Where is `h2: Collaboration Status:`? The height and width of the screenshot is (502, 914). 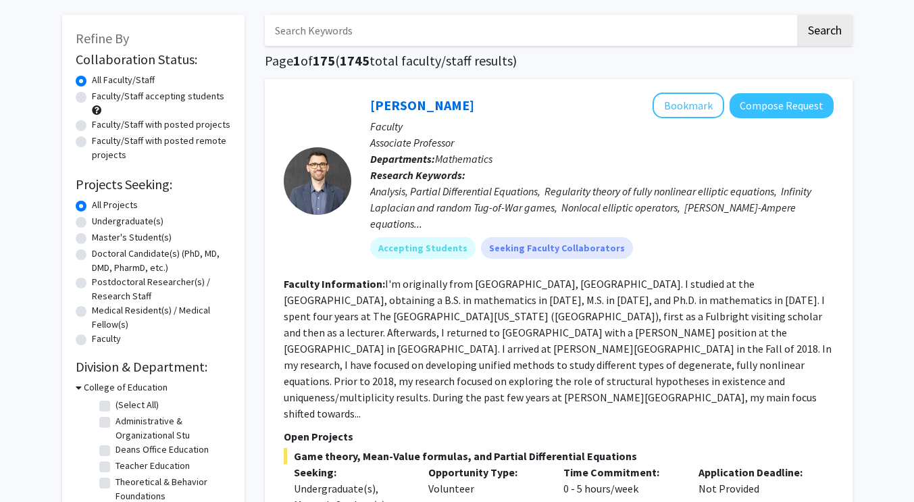
h2: Collaboration Status: is located at coordinates (153, 59).